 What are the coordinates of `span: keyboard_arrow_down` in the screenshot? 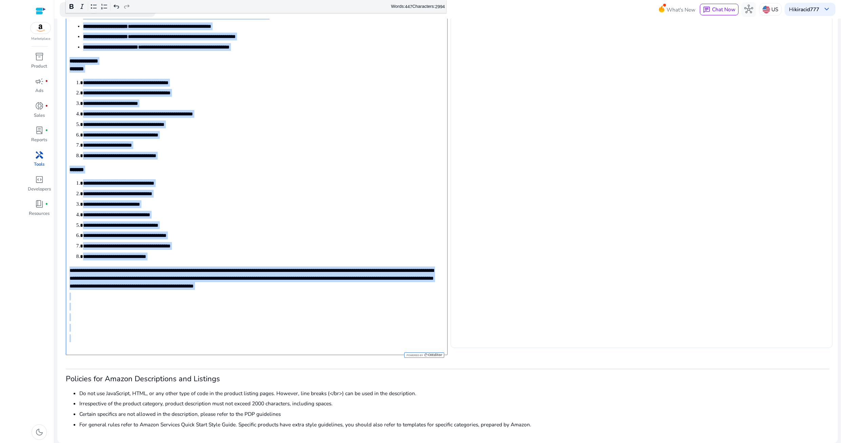 It's located at (827, 9).